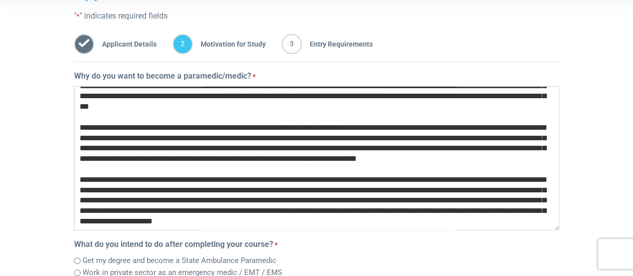 This screenshot has height=276, width=633. I want to click on label: Get my degree and become a State Ambulance Paramedic, so click(179, 260).